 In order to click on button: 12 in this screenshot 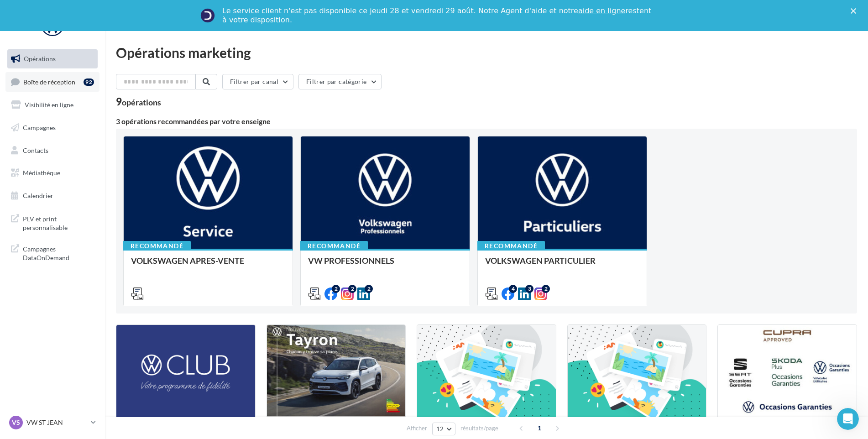, I will do `click(443, 429)`.